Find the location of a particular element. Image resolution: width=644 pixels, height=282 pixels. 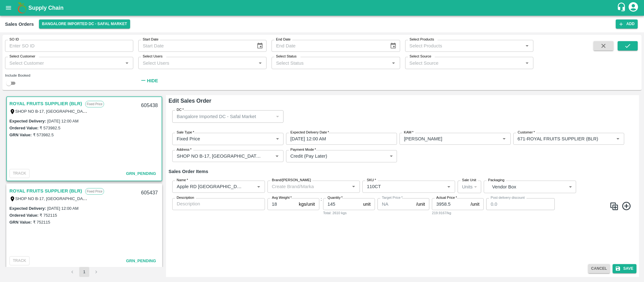

strong: Sales Order Items is located at coordinates (188, 171).